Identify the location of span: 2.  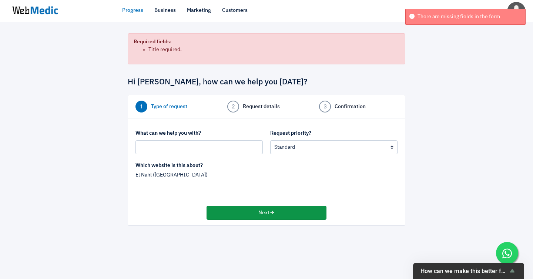
(233, 107).